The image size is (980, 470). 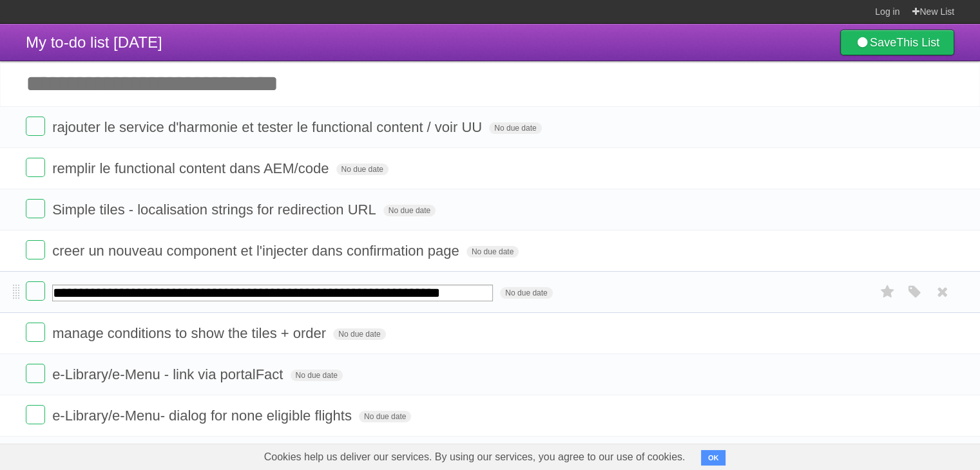 What do you see at coordinates (888, 292) in the screenshot?
I see `label: Star task` at bounding box center [888, 292].